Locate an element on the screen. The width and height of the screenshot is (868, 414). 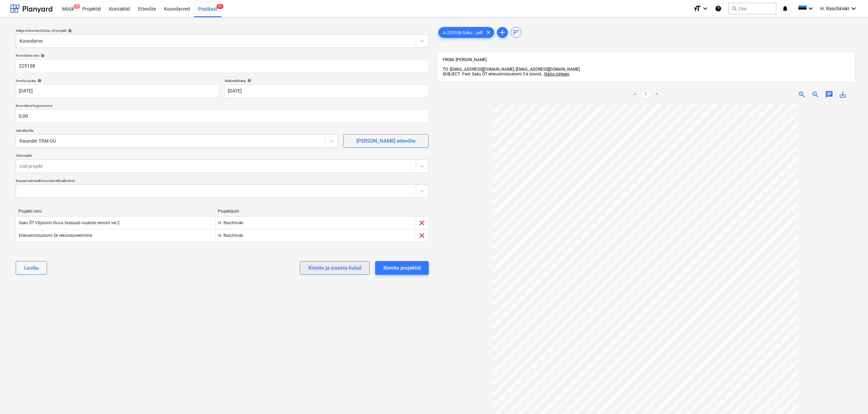
span: Näita rohkem is located at coordinates (557, 74).